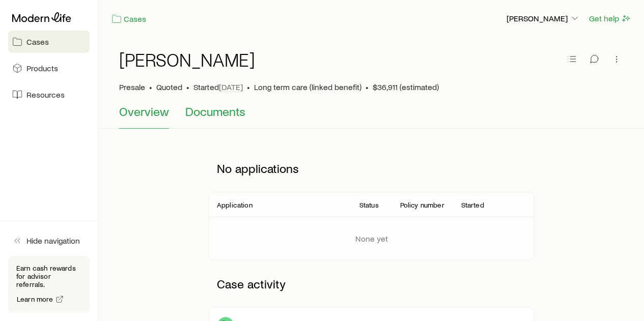 The height and width of the screenshot is (321, 644). What do you see at coordinates (169, 87) in the screenshot?
I see `span: Quoted` at bounding box center [169, 87].